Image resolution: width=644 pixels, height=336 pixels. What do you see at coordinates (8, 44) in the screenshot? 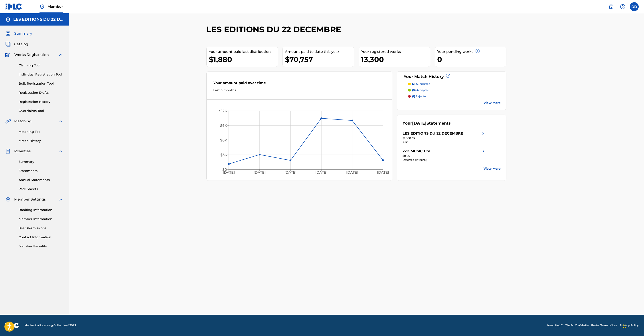
I see `img: Catalog` at bounding box center [8, 44].